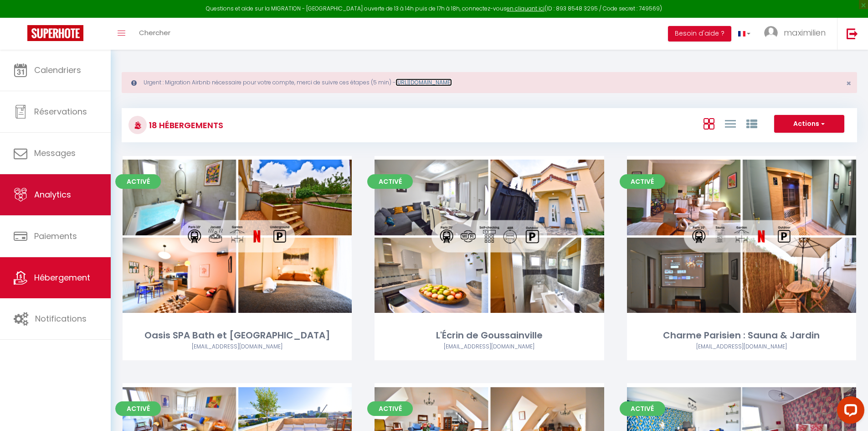 This screenshot has height=431, width=868. I want to click on div: Charme Parisien : Sauna & Jardin, so click(741, 335).